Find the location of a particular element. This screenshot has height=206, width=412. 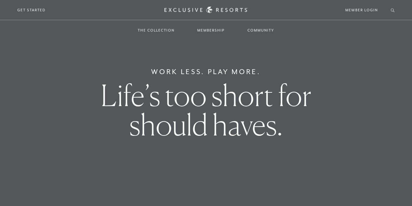

a: Get Started is located at coordinates (31, 10).